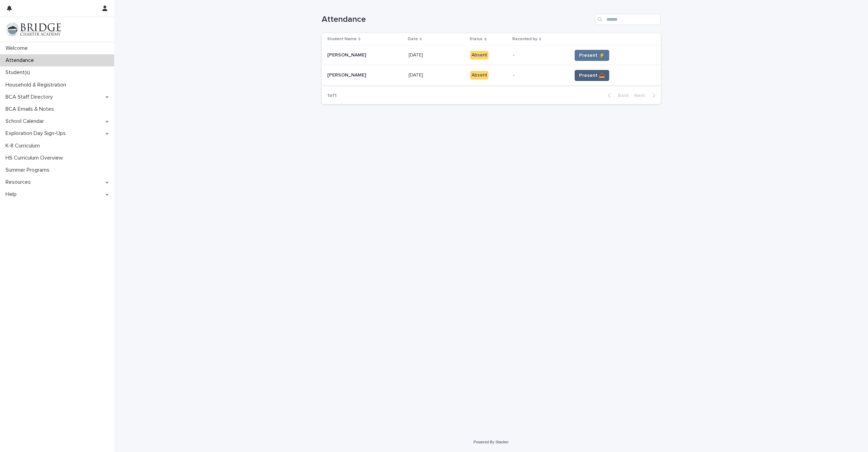 The height and width of the screenshot is (452, 868). Describe the element at coordinates (592, 56) in the screenshot. I see `span: Present ⚡` at that location.